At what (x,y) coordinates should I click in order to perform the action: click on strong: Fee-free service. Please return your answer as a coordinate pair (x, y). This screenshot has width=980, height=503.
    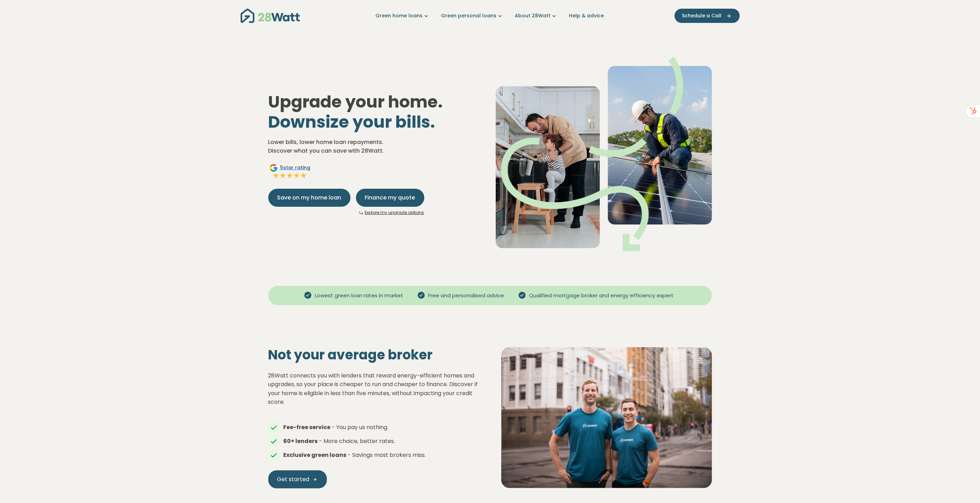
    Looking at the image, I should click on (307, 427).